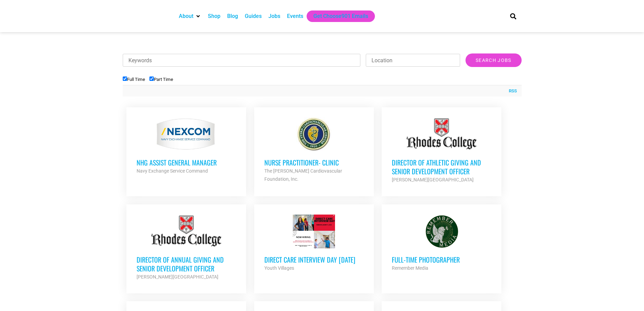 This screenshot has height=311, width=644. Describe the element at coordinates (279, 268) in the screenshot. I see `strong: Youth Villages` at that location.